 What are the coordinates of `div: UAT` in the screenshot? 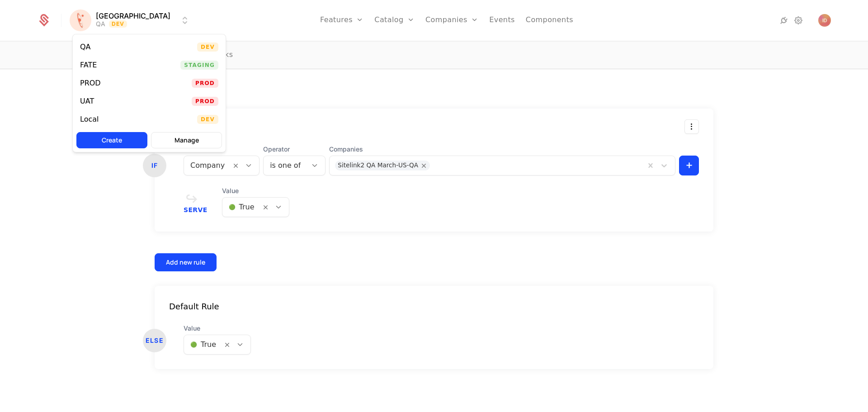 It's located at (87, 102).